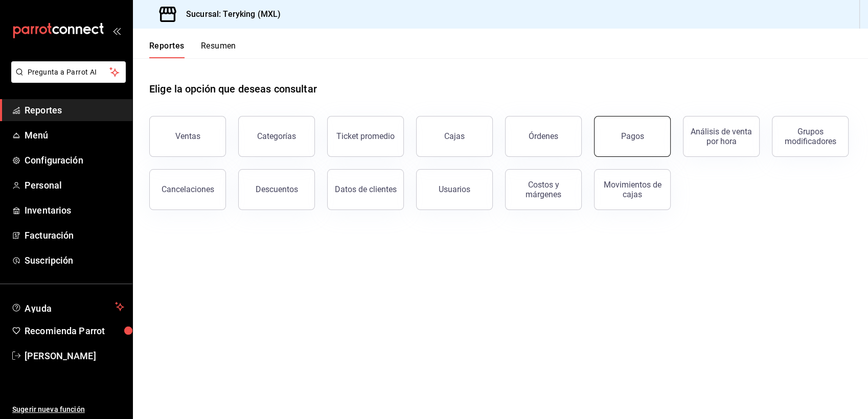  I want to click on h3: Sucursal: Teryking (MXL), so click(229, 15).